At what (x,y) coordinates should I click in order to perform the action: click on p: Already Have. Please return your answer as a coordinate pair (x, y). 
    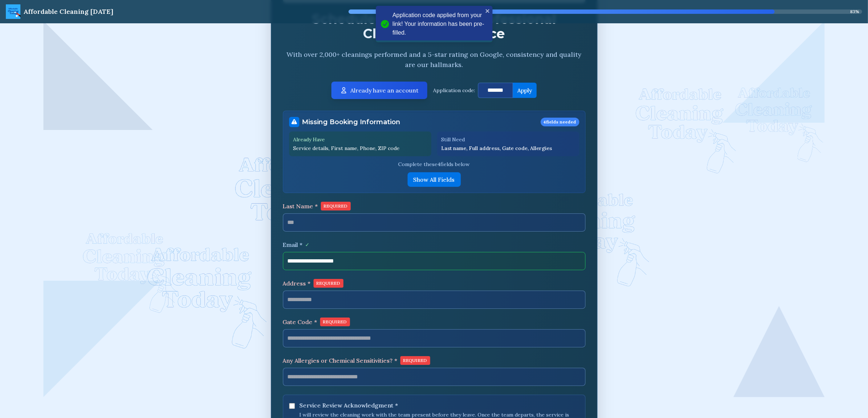
    Looking at the image, I should click on (360, 139).